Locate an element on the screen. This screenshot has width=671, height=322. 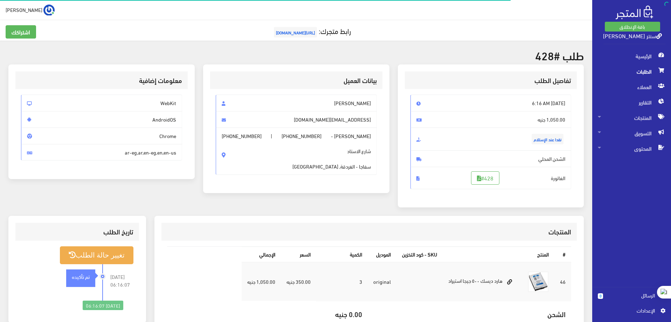
a: العملاء is located at coordinates (631, 87).